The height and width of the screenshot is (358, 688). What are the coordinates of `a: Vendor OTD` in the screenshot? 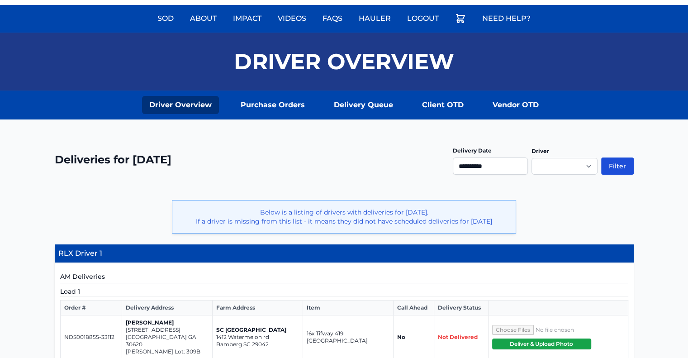 It's located at (516, 105).